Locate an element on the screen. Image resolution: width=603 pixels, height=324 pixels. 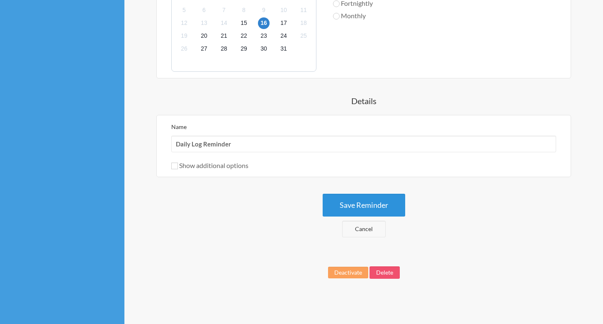
button: Save Reminder is located at coordinates (364, 205).